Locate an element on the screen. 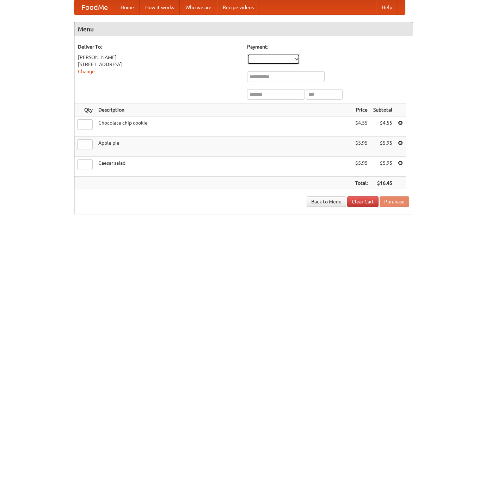  td: Apple pie is located at coordinates (224, 147).